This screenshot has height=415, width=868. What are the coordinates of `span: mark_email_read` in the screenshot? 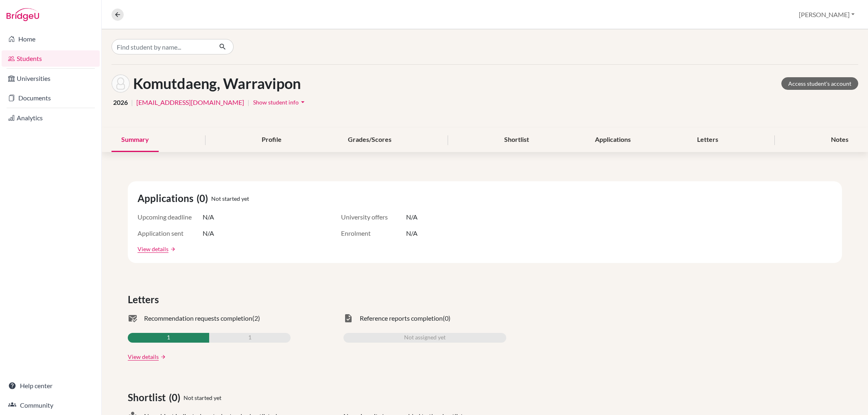 It's located at (133, 318).